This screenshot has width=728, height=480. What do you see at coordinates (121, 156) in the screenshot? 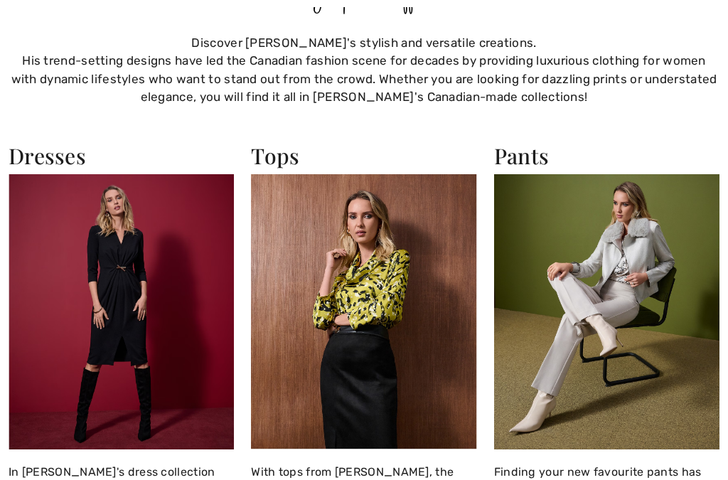
I see `h2: Dresses` at bounding box center [121, 156].